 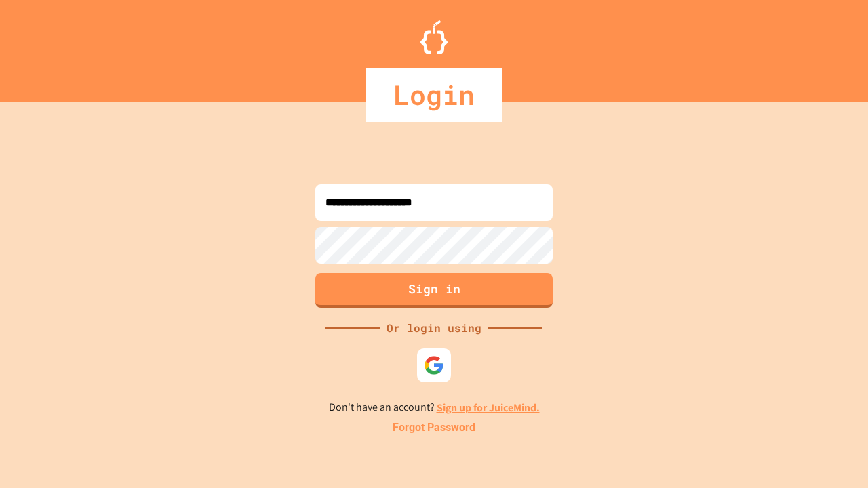 What do you see at coordinates (434, 428) in the screenshot?
I see `a: Forgot Password` at bounding box center [434, 428].